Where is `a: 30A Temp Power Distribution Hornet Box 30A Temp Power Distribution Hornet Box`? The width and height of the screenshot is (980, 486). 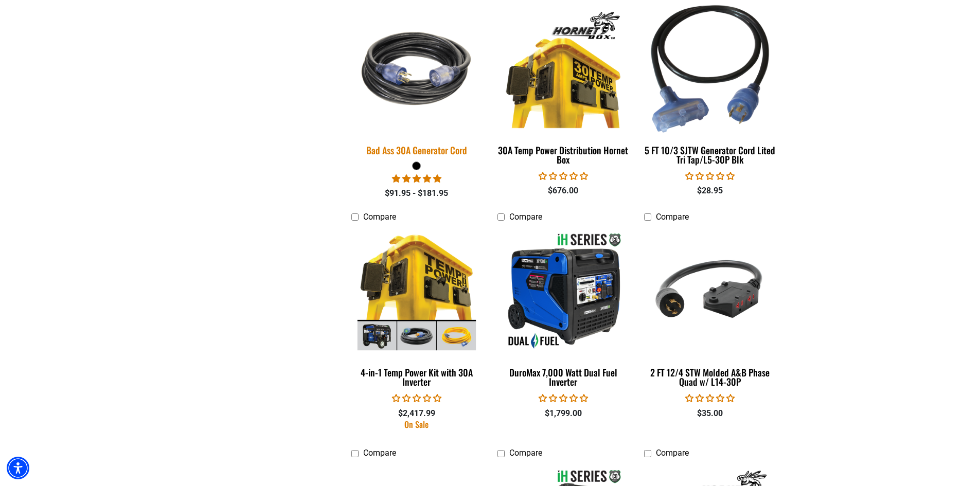 a: 30A Temp Power Distribution Hornet Box 30A Temp Power Distribution Hornet Box is located at coordinates (563, 87).